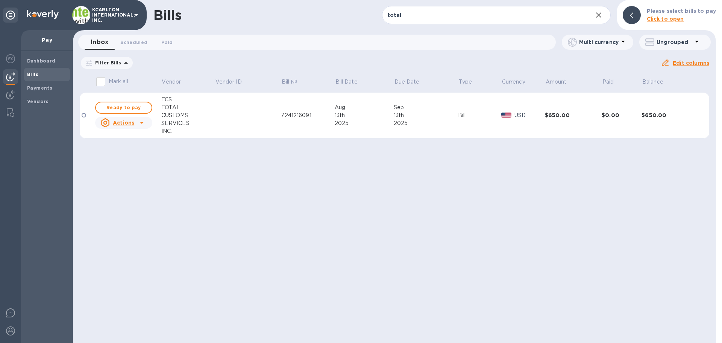 The height and width of the screenshot is (343, 722). What do you see at coordinates (134, 42) in the screenshot?
I see `span: Scheduled` at bounding box center [134, 42].